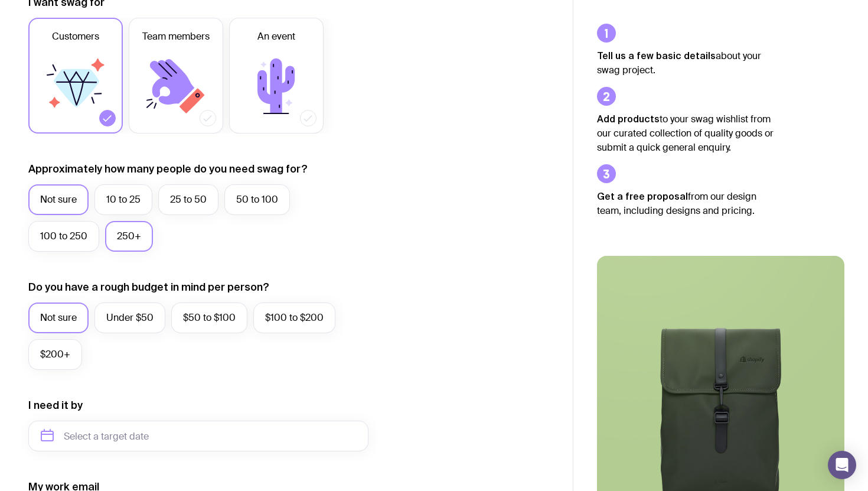  What do you see at coordinates (209, 318) in the screenshot?
I see `label: $50 to $100` at bounding box center [209, 318].